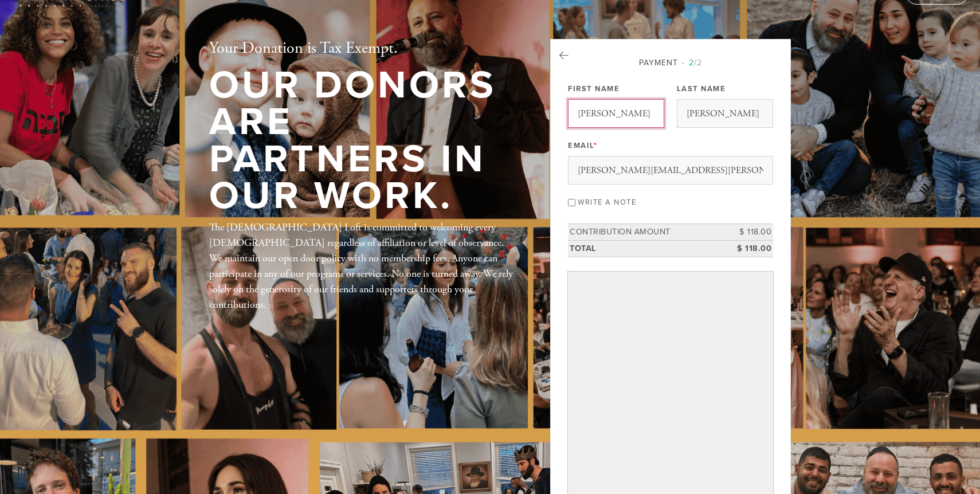  I want to click on span: /2, so click(692, 62).